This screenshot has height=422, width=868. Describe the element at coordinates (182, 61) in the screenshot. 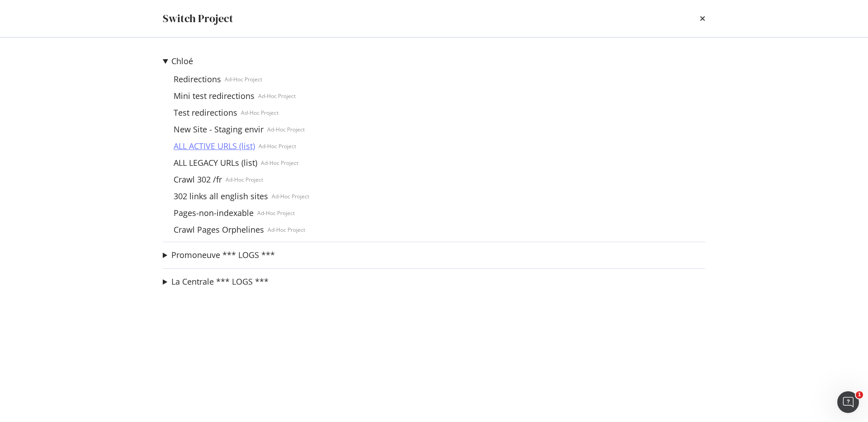

I see `a: Chloé` at that location.